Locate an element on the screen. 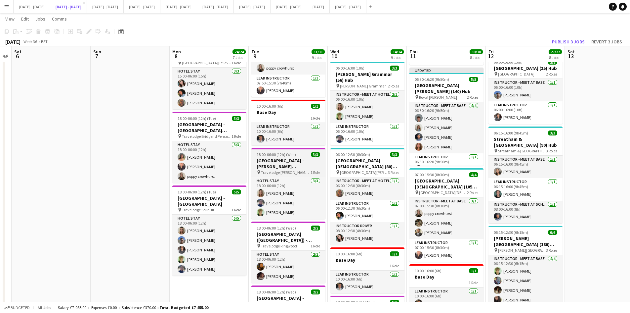 Image resolution: width=630 pixels, height=313 pixels. span: Week 36 is located at coordinates (30, 41).